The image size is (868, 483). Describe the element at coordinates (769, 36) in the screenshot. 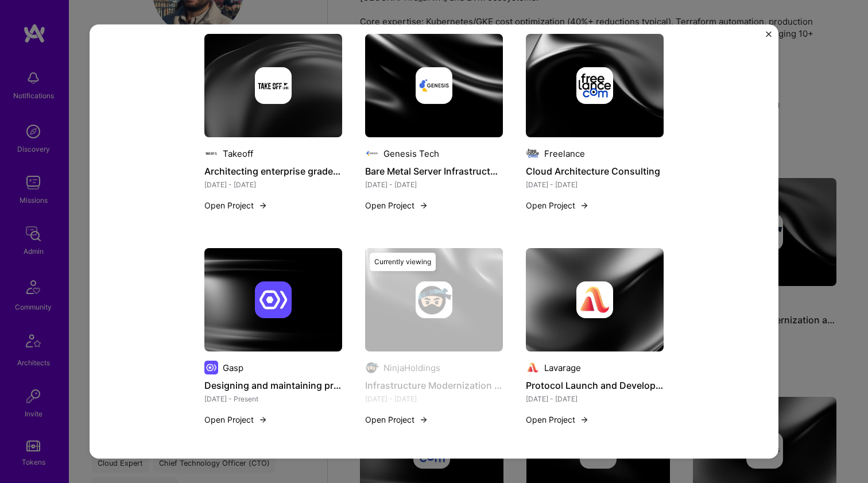

I see `button: Close` at that location.